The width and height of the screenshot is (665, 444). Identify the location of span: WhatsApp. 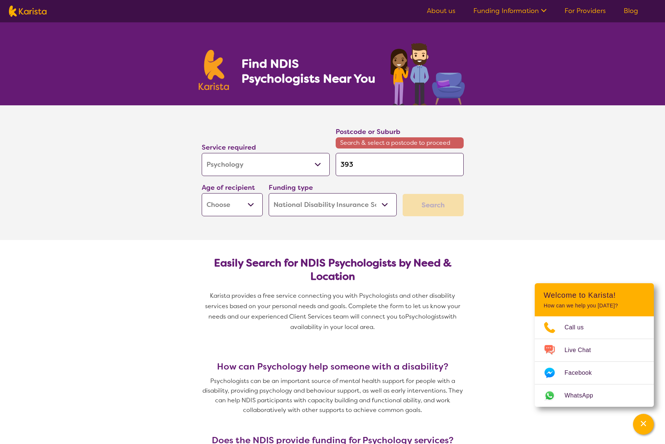
(583, 396).